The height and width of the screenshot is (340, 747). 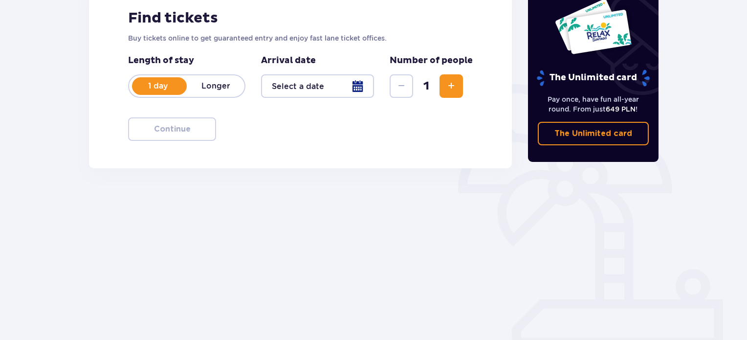 What do you see at coordinates (187, 61) in the screenshot?
I see `p: Length of stay` at bounding box center [187, 61].